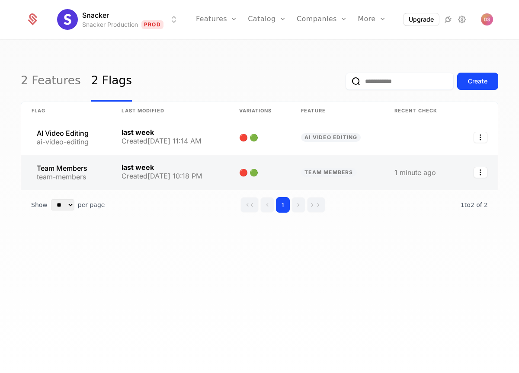 Image resolution: width=519 pixels, height=373 pixels. What do you see at coordinates (337, 111) in the screenshot?
I see `th: Feature` at bounding box center [337, 111].